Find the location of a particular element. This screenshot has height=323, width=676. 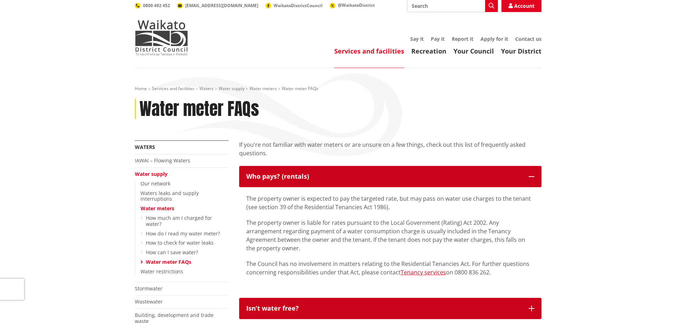

img: Waikato District Council - Te Kaunihera aa Takiwaa o Waikato is located at coordinates (161, 38).